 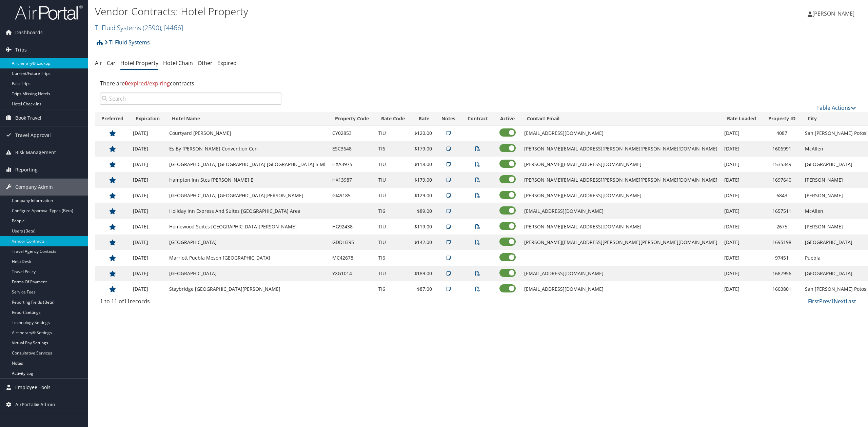 What do you see at coordinates (782, 289) in the screenshot?
I see `td: 1603801` at bounding box center [782, 289].